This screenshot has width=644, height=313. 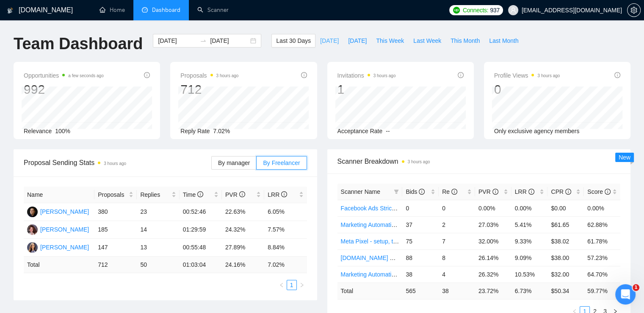 What do you see at coordinates (479, 161) in the screenshot?
I see `span: Scanner Breakdown` at bounding box center [479, 161].